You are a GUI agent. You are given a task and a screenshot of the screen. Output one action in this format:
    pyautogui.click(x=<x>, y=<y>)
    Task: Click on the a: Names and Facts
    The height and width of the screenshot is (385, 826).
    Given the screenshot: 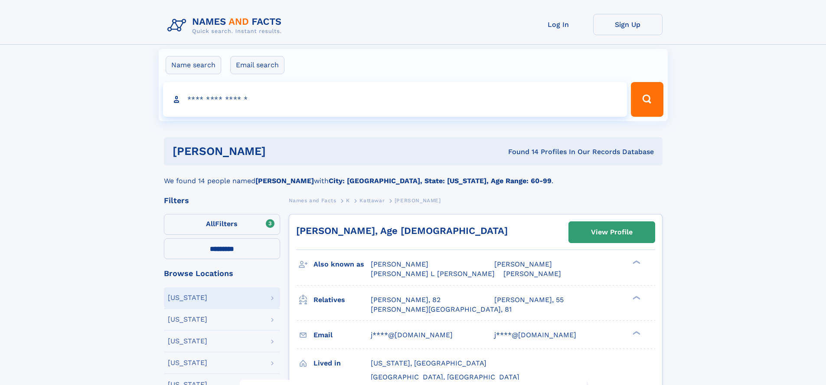 What is the action you would take?
    pyautogui.click(x=313, y=200)
    